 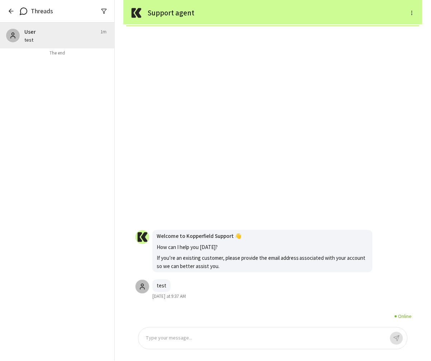 What do you see at coordinates (136, 13) in the screenshot?
I see `img: Assistant Logo` at bounding box center [136, 13].